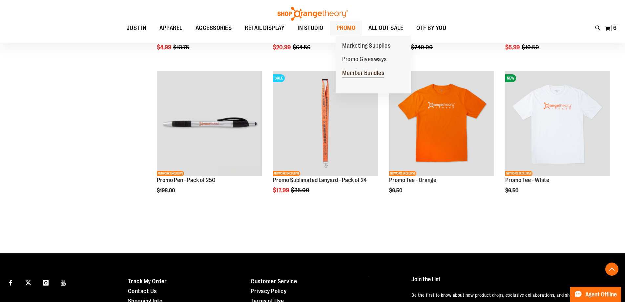 Image resolution: width=625 pixels, height=302 pixels. Describe the element at coordinates (302, 47) in the screenshot. I see `span: $64.56` at that location.